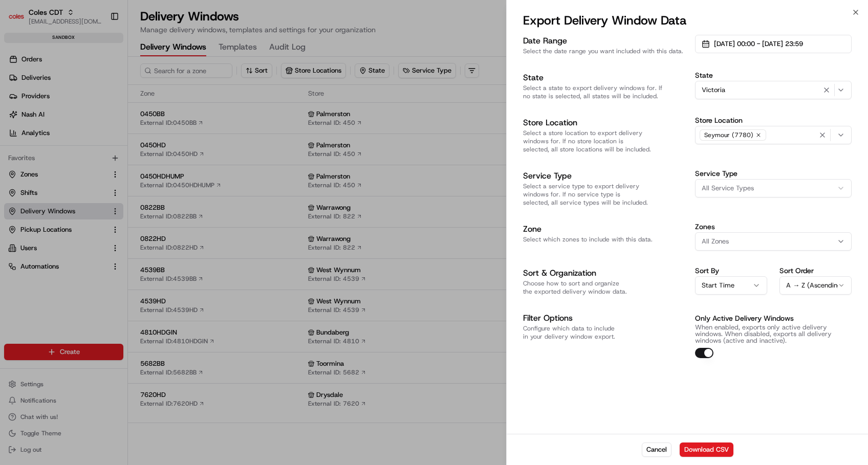 The image size is (868, 465). Describe the element at coordinates (773, 135) in the screenshot. I see `button: Seymour (7780)` at that location.